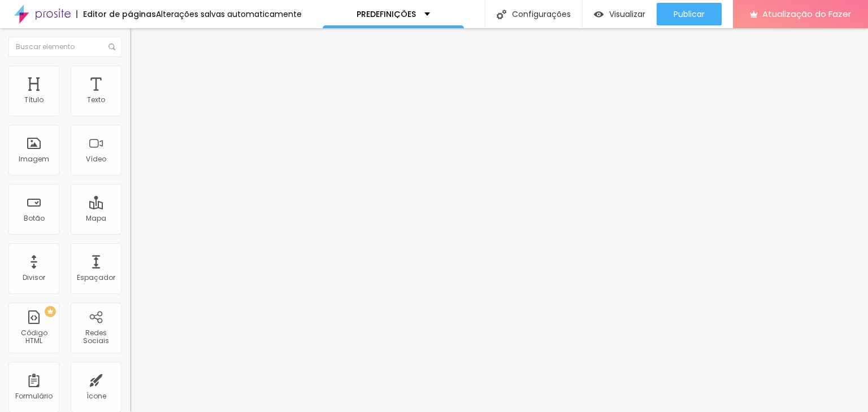  What do you see at coordinates (96, 277) in the screenshot?
I see `font: Espaçador` at bounding box center [96, 277].